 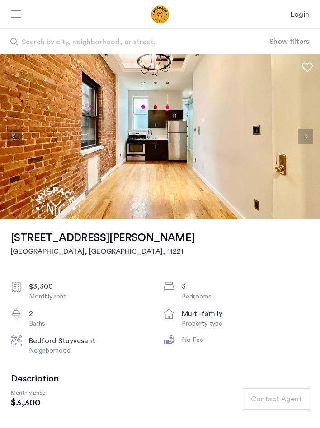 What do you see at coordinates (160, 14) in the screenshot?
I see `a: Cazamio Logo` at bounding box center [160, 14].